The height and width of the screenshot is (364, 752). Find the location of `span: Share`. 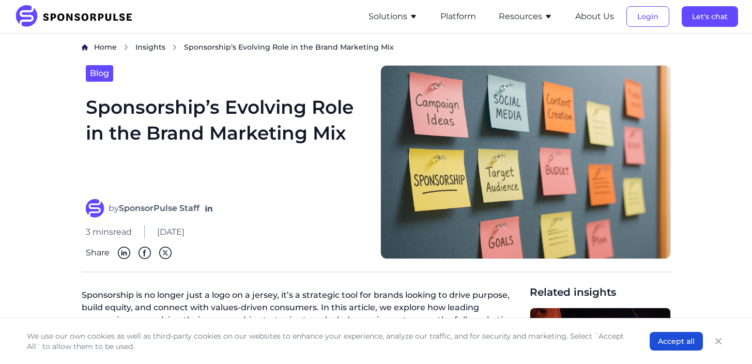

span: Share is located at coordinates (98, 253).